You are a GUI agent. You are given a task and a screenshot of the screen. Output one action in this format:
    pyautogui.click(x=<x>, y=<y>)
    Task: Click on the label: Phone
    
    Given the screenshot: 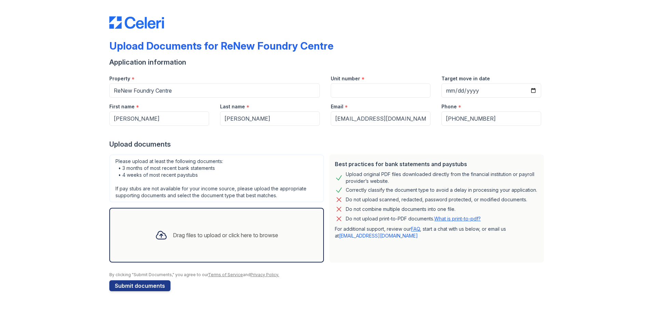 What is the action you would take?
    pyautogui.click(x=449, y=107)
    